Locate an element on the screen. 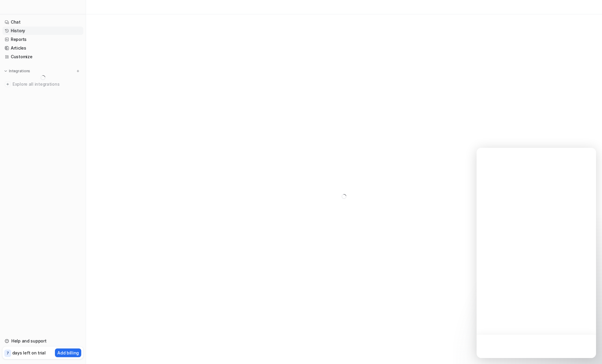 Image resolution: width=602 pixels, height=364 pixels. a: Reports is located at coordinates (43, 40).